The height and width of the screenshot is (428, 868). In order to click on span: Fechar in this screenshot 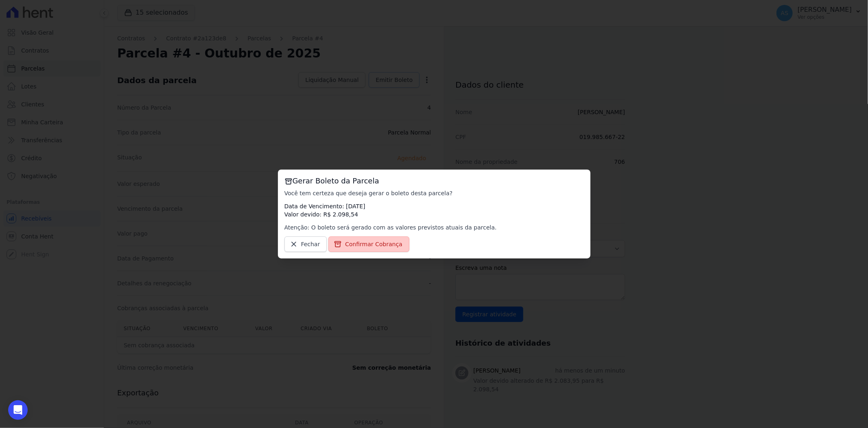, I will do `click(310, 244)`.